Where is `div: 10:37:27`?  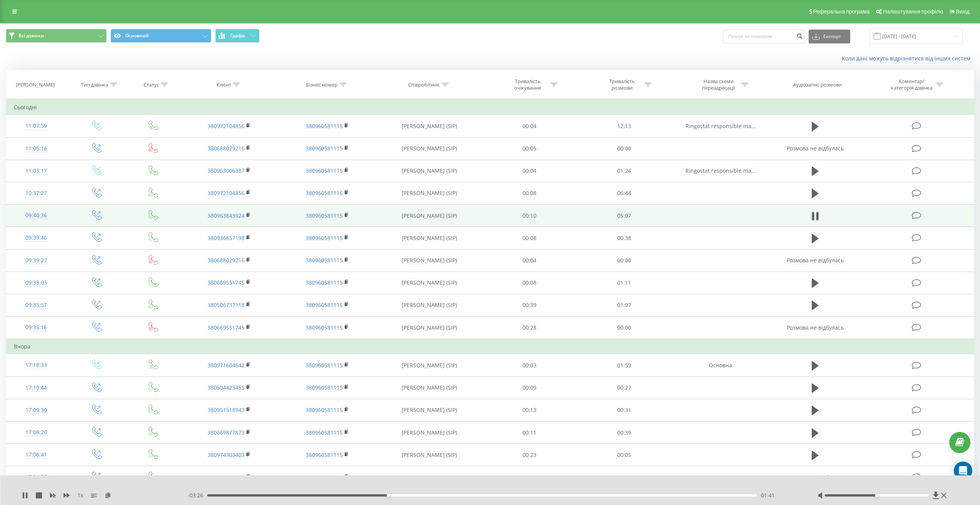
div: 10:37:27 is located at coordinates (36, 193).